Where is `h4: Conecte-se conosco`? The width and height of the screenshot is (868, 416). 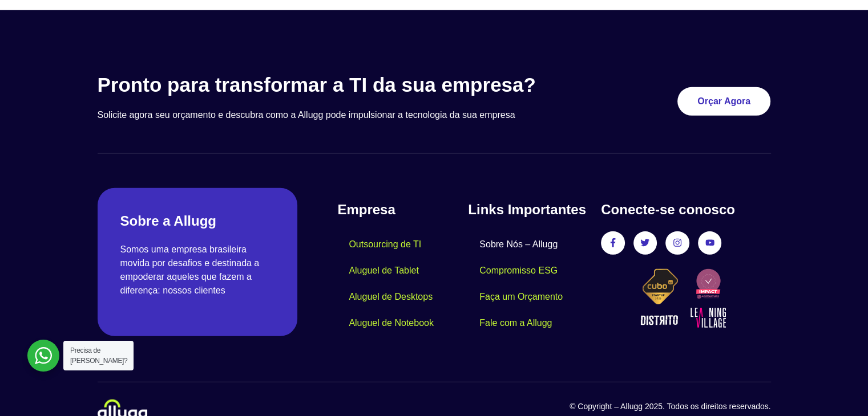
h4: Conecte-se conosco is located at coordinates (685, 210).